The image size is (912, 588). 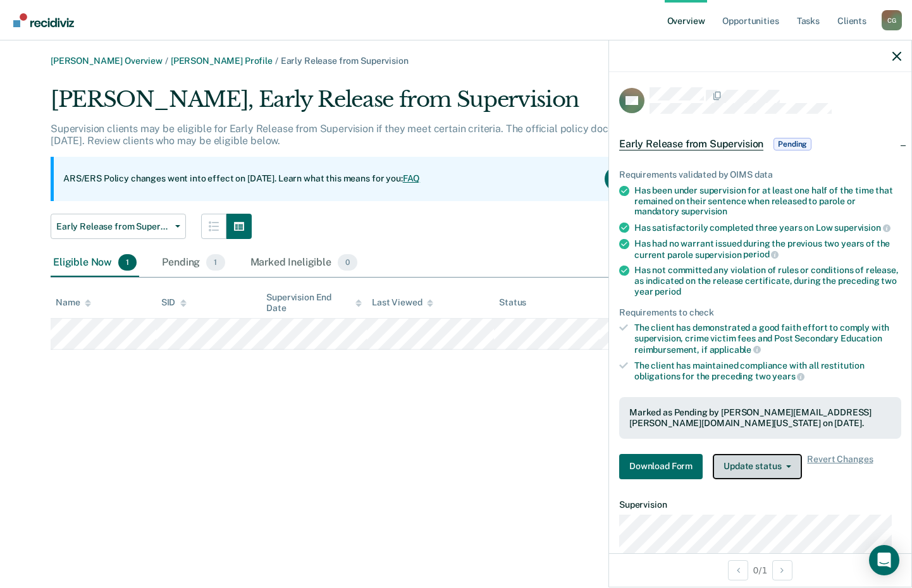 What do you see at coordinates (95, 263) in the screenshot?
I see `div: Eligible Now` at bounding box center [95, 263].